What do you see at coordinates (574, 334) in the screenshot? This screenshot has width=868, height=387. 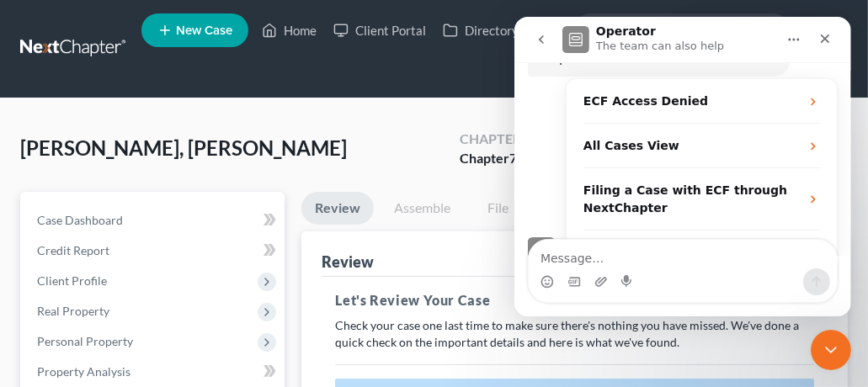 I see `p: Check your case one last time to make sure there's nothing you have missed. We've done a quick ch...` at bounding box center [574, 334].